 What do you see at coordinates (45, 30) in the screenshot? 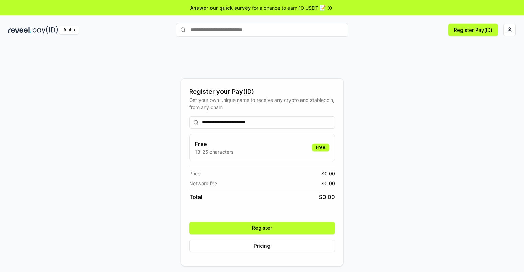
I see `img: pay_id` at bounding box center [45, 30].